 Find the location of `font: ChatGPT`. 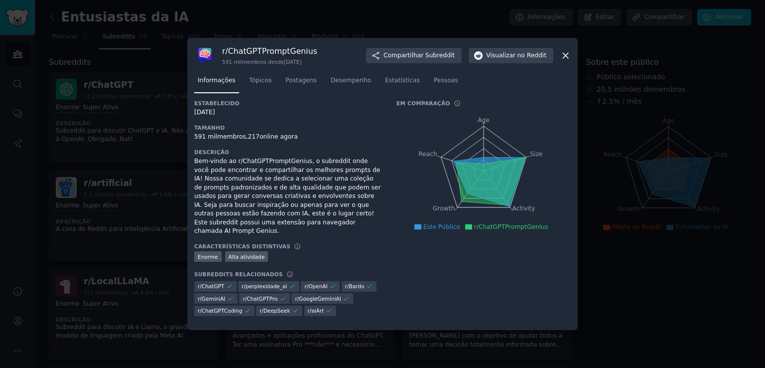

font: ChatGPT is located at coordinates (213, 286).